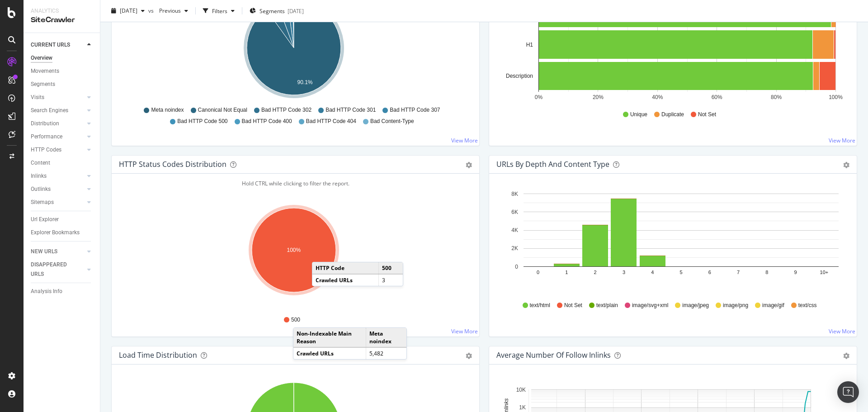 The image size is (868, 412). Describe the element at coordinates (835, 97) in the screenshot. I see `text: 100%` at that location.